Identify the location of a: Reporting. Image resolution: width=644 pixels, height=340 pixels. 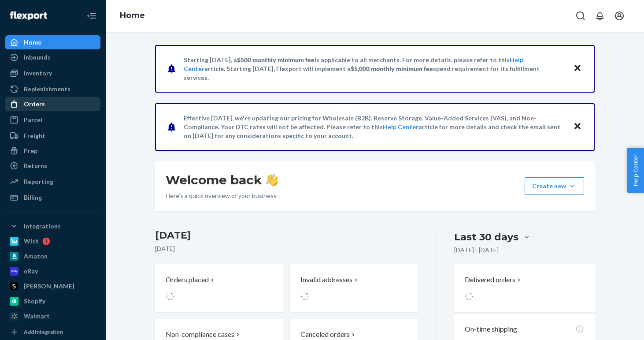
(53, 181).